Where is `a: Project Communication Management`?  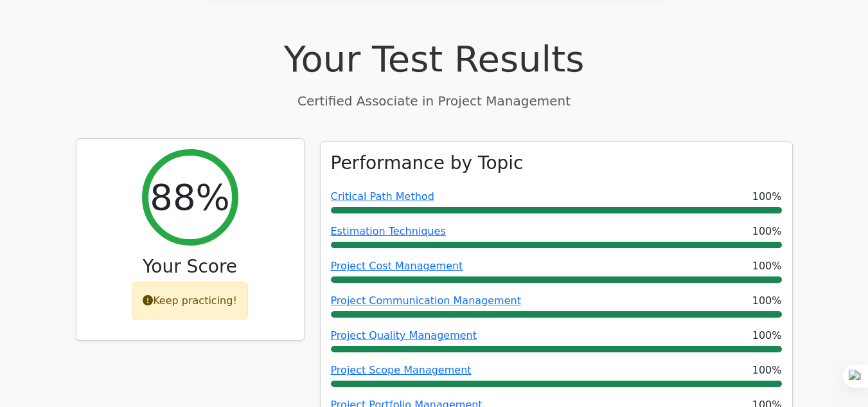
a: Project Communication Management is located at coordinates (426, 300).